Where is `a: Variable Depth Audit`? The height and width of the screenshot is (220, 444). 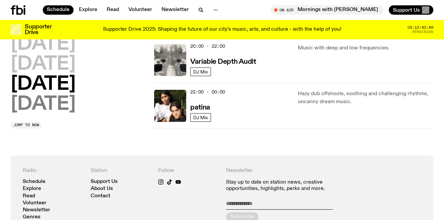
a: Variable Depth Audit is located at coordinates (223, 61).